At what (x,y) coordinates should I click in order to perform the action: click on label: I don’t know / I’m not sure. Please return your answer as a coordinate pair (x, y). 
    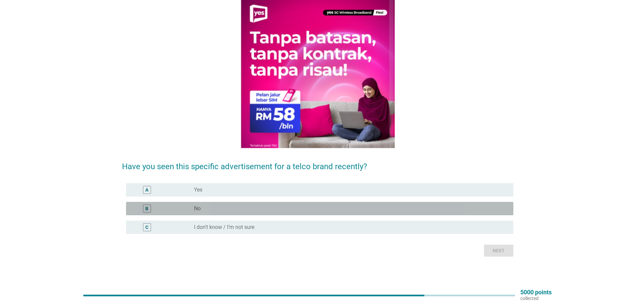
    Looking at the image, I should click on (224, 227).